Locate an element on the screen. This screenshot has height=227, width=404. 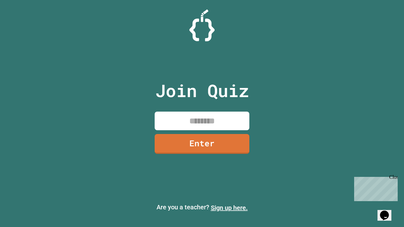
div: Chat with us now!Close is located at coordinates (23, 21).